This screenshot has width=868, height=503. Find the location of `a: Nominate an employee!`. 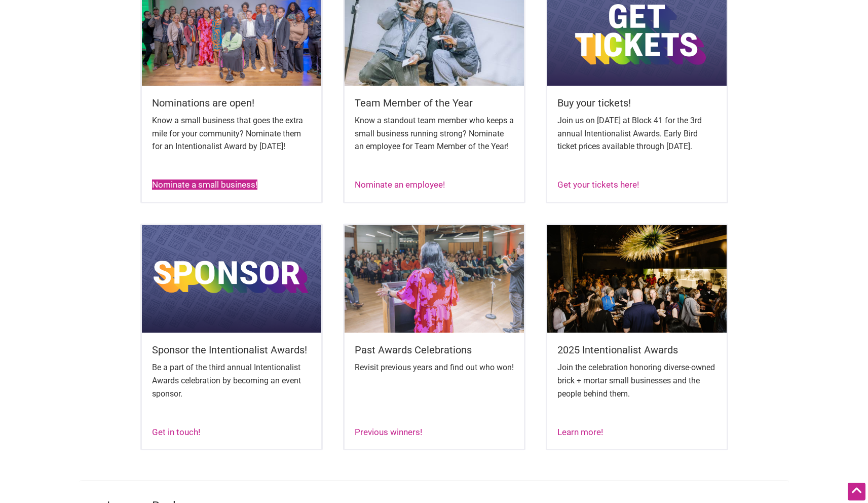

a: Nominate an employee! is located at coordinates (400, 185).